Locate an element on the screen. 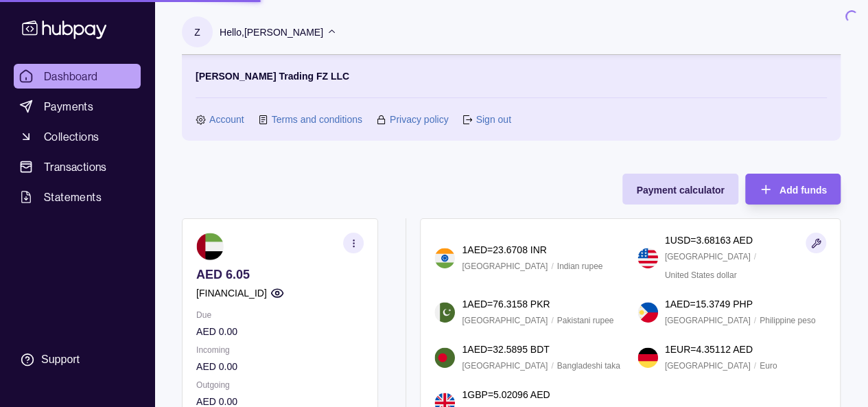  span: Payment calculator is located at coordinates (680, 190).